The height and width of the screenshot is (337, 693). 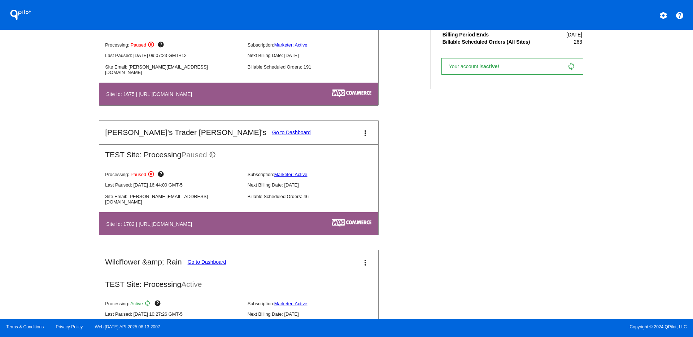 What do you see at coordinates (69, 327) in the screenshot?
I see `a: Privacy Policy` at bounding box center [69, 327].